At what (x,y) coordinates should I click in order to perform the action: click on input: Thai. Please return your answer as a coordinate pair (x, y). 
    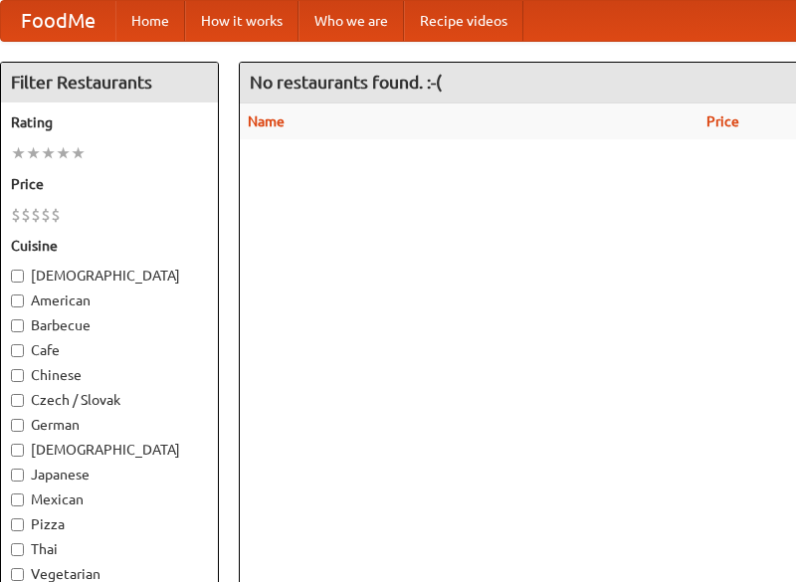
    Looking at the image, I should click on (17, 549).